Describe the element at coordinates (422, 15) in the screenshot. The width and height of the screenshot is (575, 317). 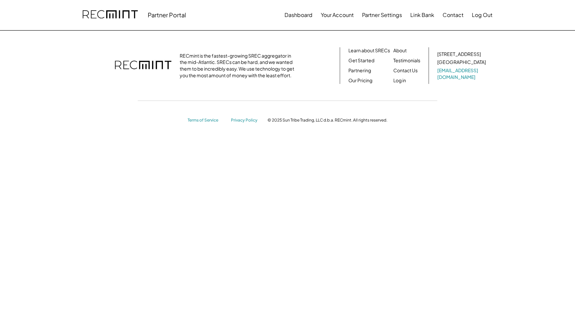
I see `button: Link Bank` at that location.